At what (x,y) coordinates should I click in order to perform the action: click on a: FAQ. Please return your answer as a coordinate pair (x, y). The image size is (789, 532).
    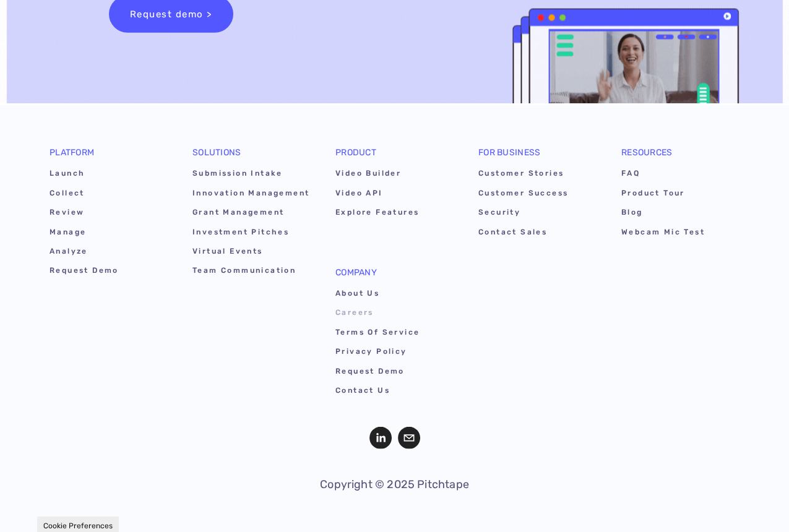
    Looking at the image, I should click on (680, 175).